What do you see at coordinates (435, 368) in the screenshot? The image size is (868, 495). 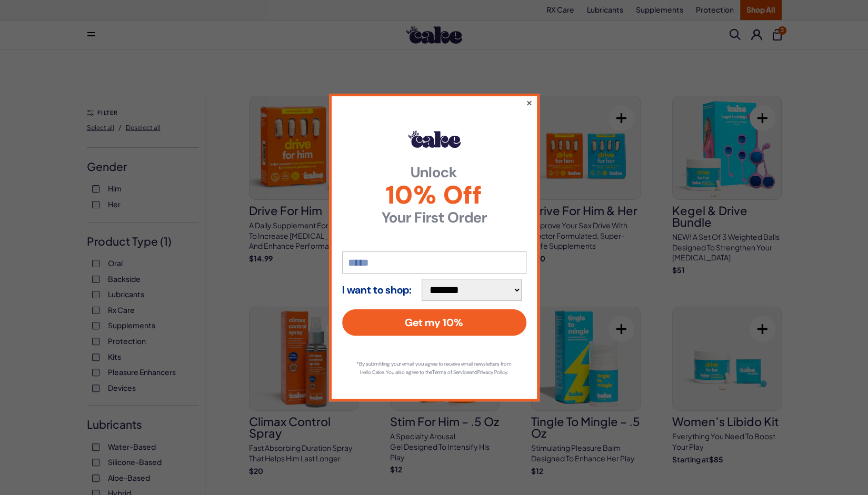 I see `p: *By submitting your email you agree to receive email newsletters from Hello Cake. You also agree ...` at bounding box center [435, 368].